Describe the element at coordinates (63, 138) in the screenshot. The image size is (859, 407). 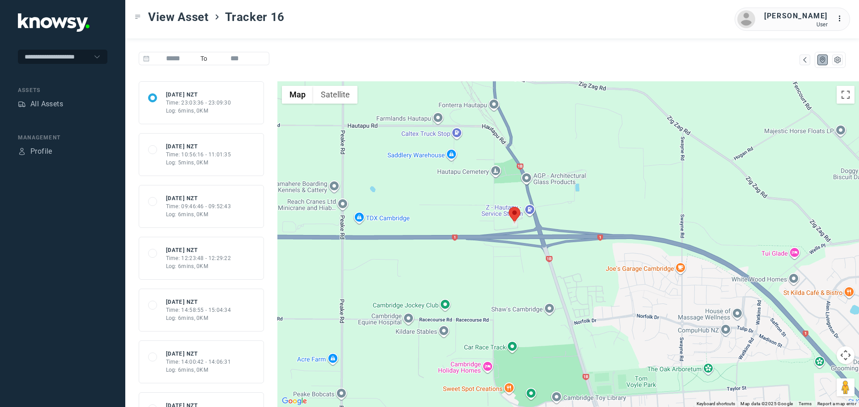
I see `div: Management` at that location.